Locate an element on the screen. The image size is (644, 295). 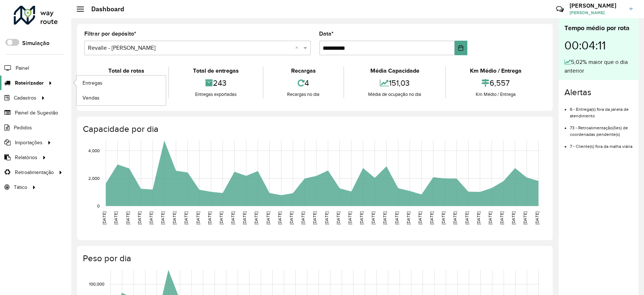
div: Tempo médio por rota is located at coordinates (599, 28).